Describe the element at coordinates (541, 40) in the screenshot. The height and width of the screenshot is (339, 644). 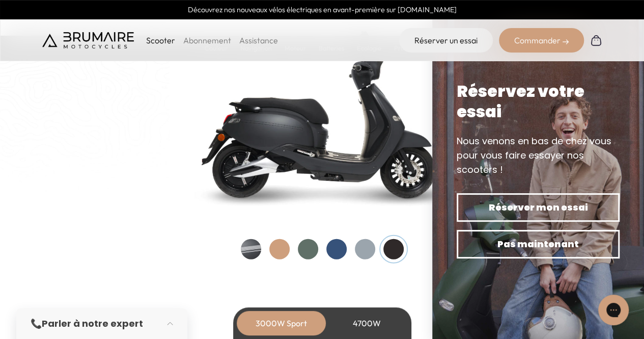
I see `div: Commander` at that location.